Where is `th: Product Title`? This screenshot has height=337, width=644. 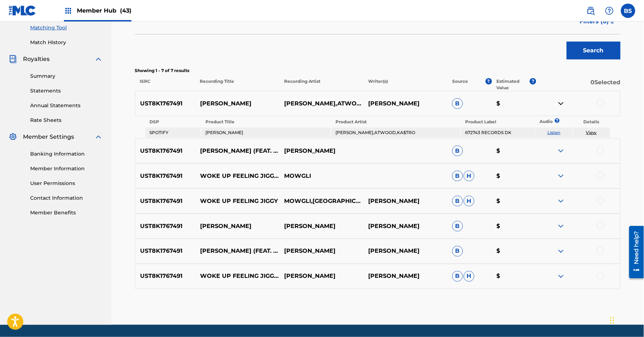 th: Product Title is located at coordinates (266, 122).